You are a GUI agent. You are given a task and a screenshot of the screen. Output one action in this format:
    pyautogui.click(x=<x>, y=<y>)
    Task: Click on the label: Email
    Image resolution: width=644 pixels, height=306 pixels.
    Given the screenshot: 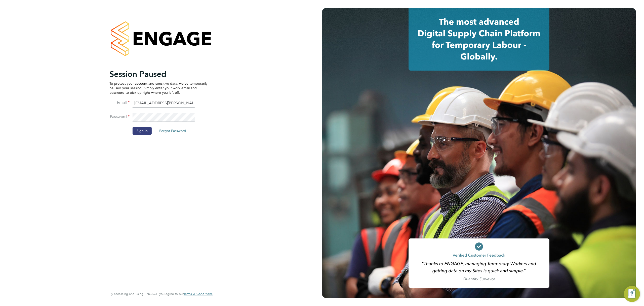 What is the action you would take?
    pyautogui.click(x=119, y=102)
    